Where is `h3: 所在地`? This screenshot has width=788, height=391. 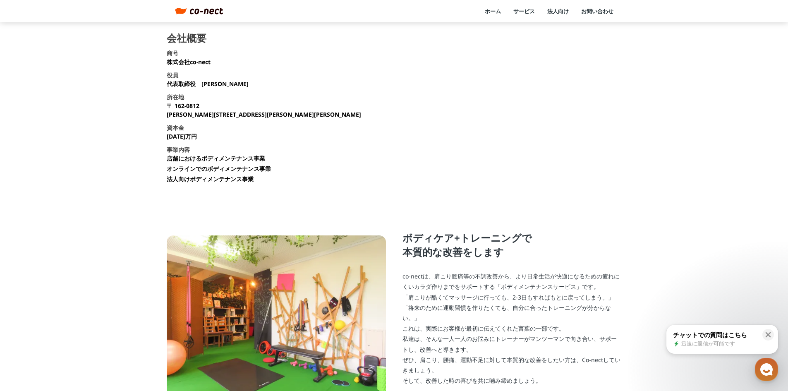
h3: 所在地 is located at coordinates (175, 97).